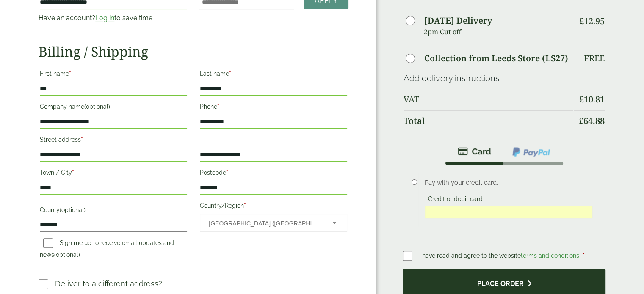 Image resolution: width=644 pixels, height=294 pixels. What do you see at coordinates (591, 121) in the screenshot?
I see `bdi: 64.88` at bounding box center [591, 121].